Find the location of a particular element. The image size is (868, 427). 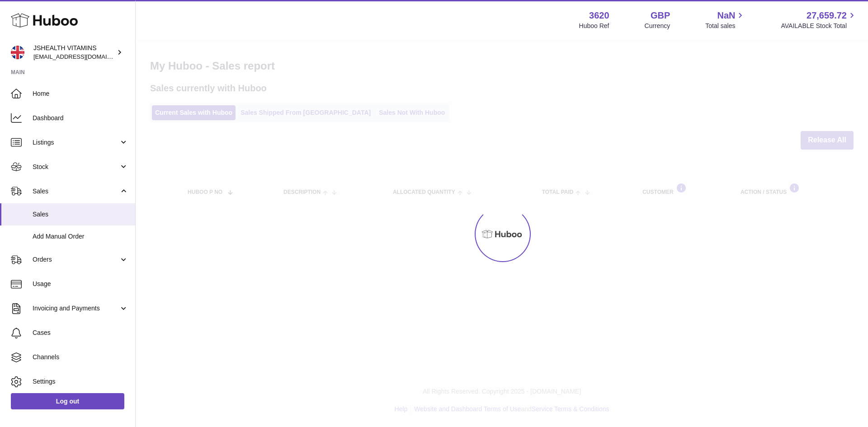

div: Huboo Ref is located at coordinates (594, 26).